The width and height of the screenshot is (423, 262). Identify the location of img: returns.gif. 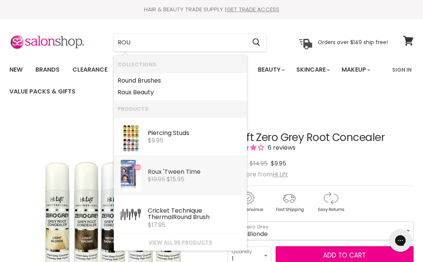
(330, 202).